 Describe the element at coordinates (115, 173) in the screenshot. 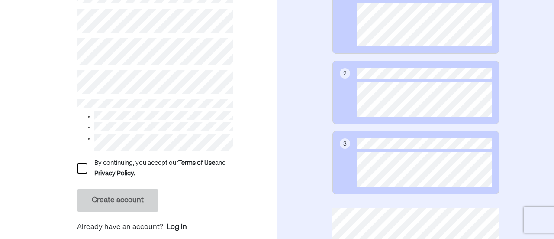

I see `div: Privacy Policy.` at that location.